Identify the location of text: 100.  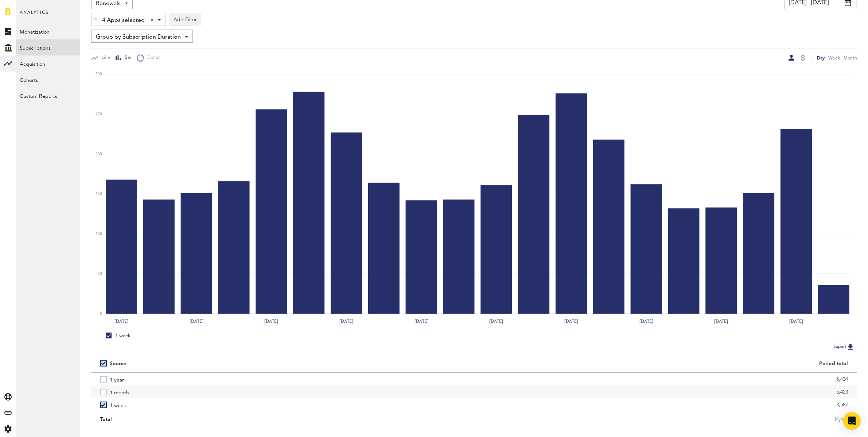
(99, 234).